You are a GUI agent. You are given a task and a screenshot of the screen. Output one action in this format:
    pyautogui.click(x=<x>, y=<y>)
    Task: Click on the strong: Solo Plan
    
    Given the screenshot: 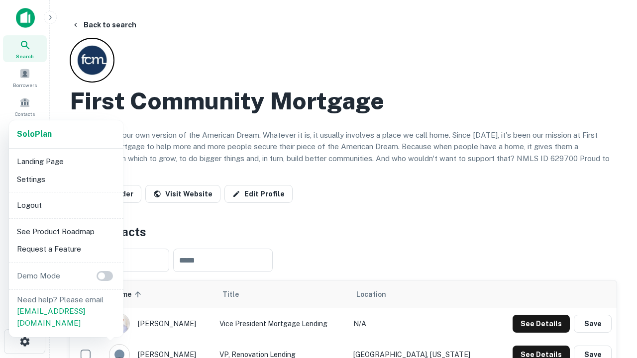 What is the action you would take?
    pyautogui.click(x=34, y=134)
    